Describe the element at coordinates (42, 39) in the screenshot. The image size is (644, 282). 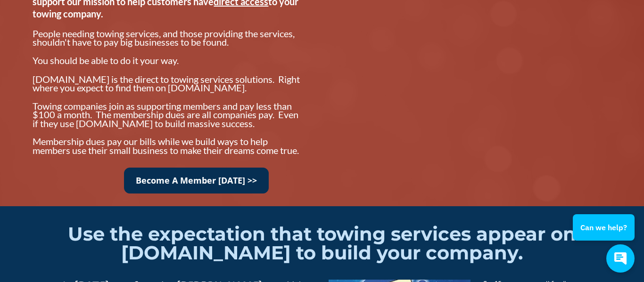
I see `div: Can we help?` at that location.